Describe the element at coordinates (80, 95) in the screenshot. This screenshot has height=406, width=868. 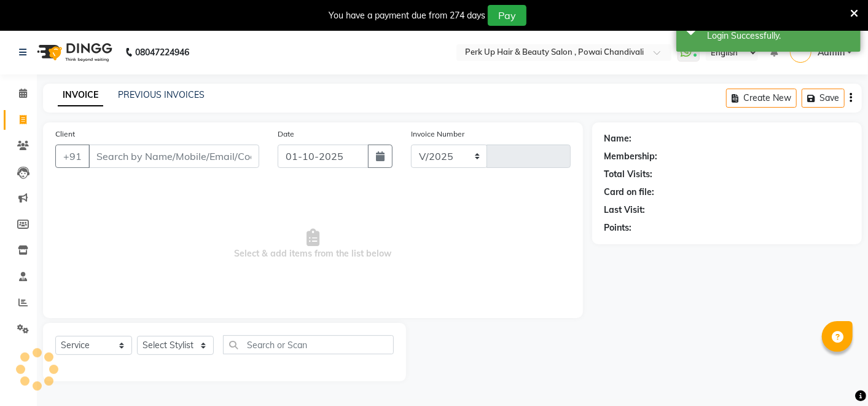
I see `a: INVOICE` at that location.